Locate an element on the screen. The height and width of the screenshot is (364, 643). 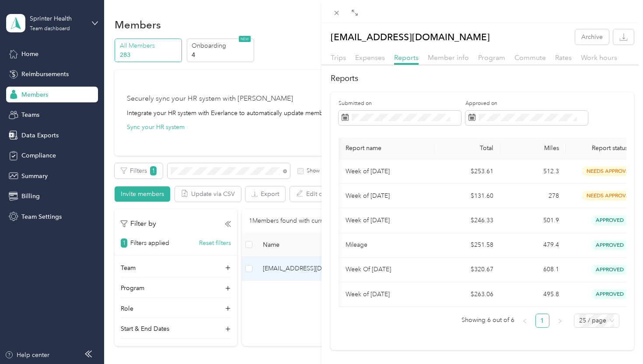
li: Next Page is located at coordinates (560, 320).